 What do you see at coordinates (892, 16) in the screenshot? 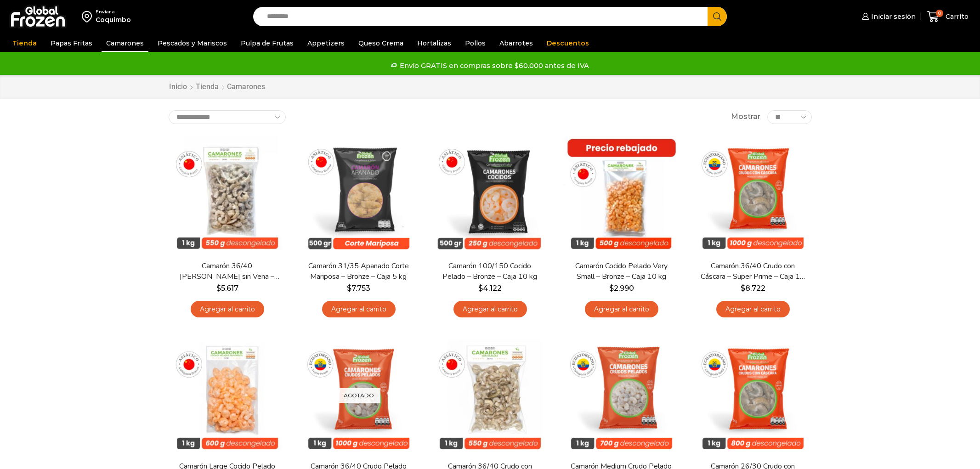
I see `span: Iniciar sesión` at bounding box center [892, 16].